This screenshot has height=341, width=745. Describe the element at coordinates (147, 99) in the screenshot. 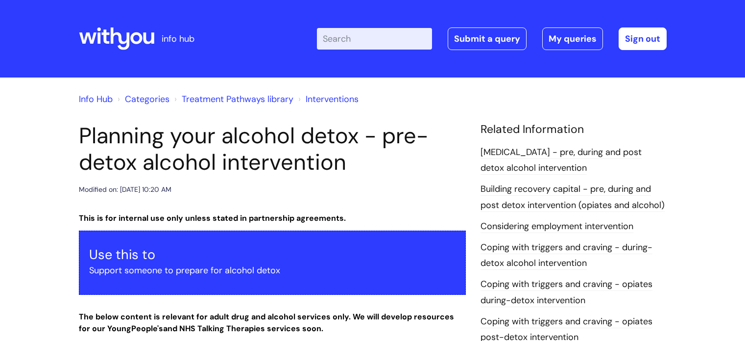

I see `a: Categories` at that location.